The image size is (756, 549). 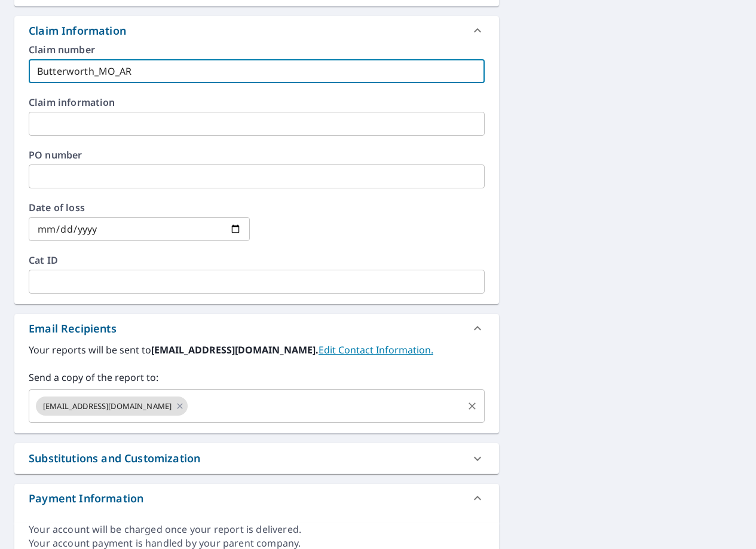 I want to click on label: Send a copy of the report to:, so click(x=256, y=377).